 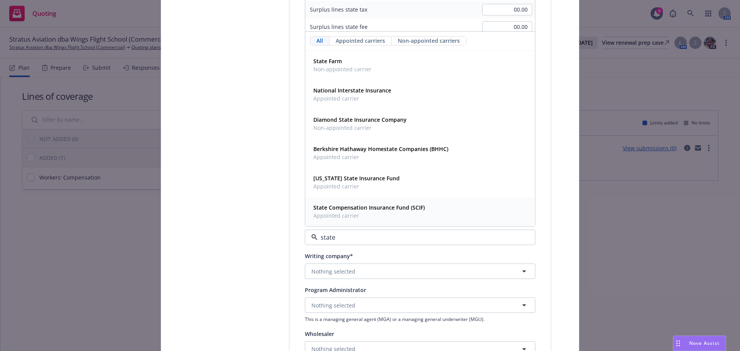 What do you see at coordinates (418, 237) in the screenshot?
I see `input: Select a carrier` at bounding box center [418, 237].